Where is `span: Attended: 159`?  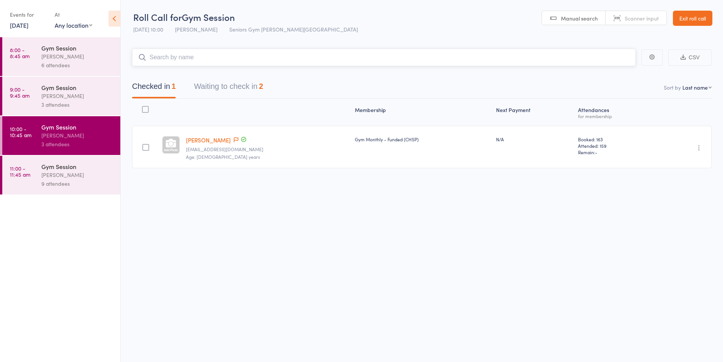 span: Attended: 159 is located at coordinates (615, 145).